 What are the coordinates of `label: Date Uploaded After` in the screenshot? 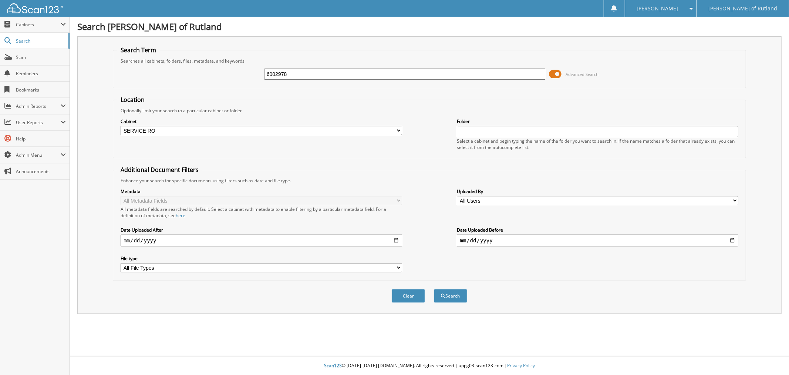 It's located at (261, 229).